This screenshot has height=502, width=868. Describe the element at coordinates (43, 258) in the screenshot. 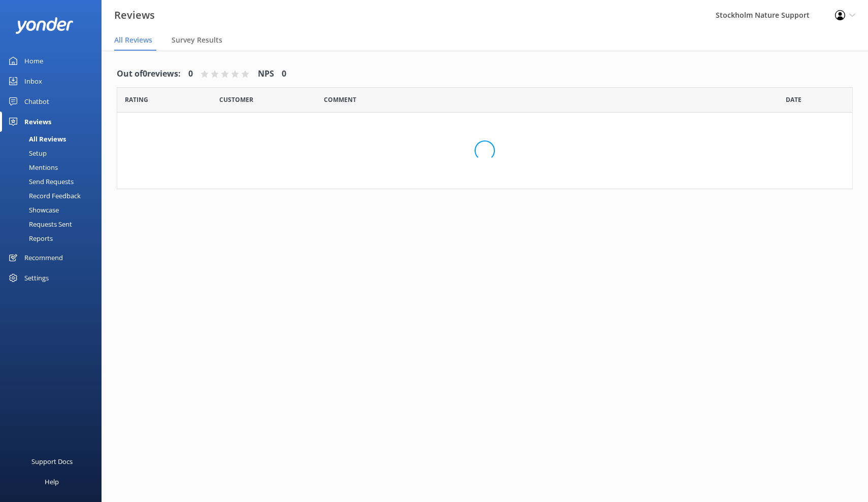

I see `div: Recommend` at that location.